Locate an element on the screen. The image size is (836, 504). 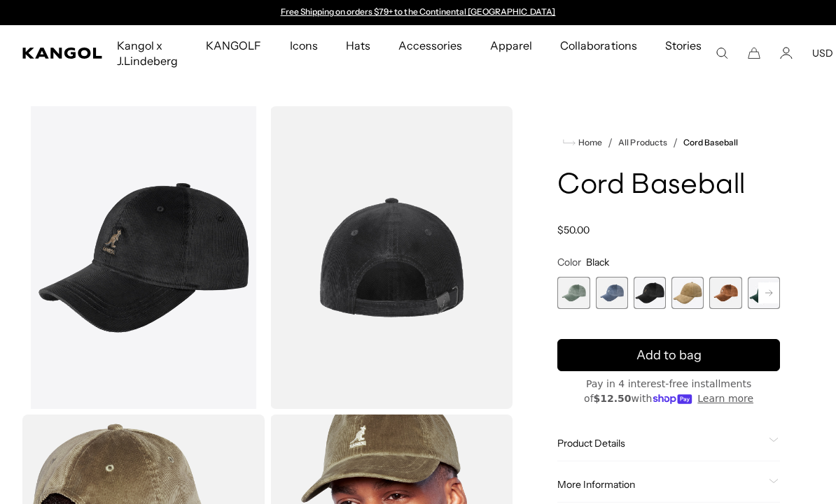
span: Black is located at coordinates (597, 263).